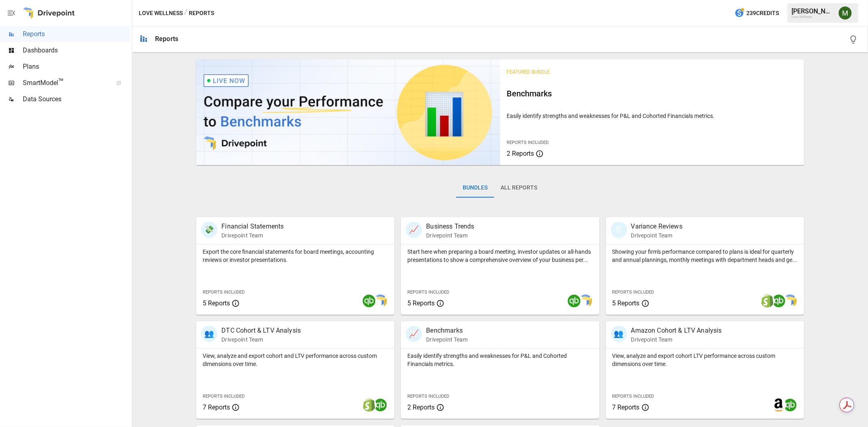  Describe the element at coordinates (475, 188) in the screenshot. I see `button: Bundles` at that location.